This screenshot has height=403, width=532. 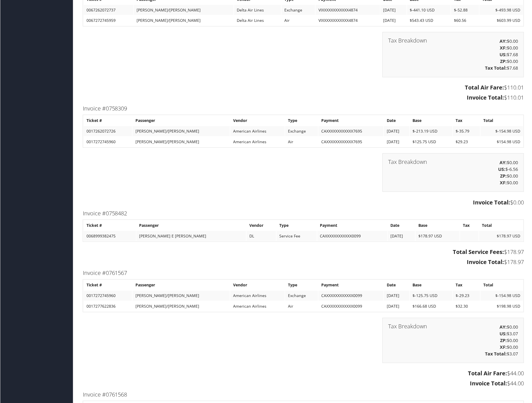 I want to click on td: CAXXXXXXXXXXXX7695, so click(x=351, y=132).